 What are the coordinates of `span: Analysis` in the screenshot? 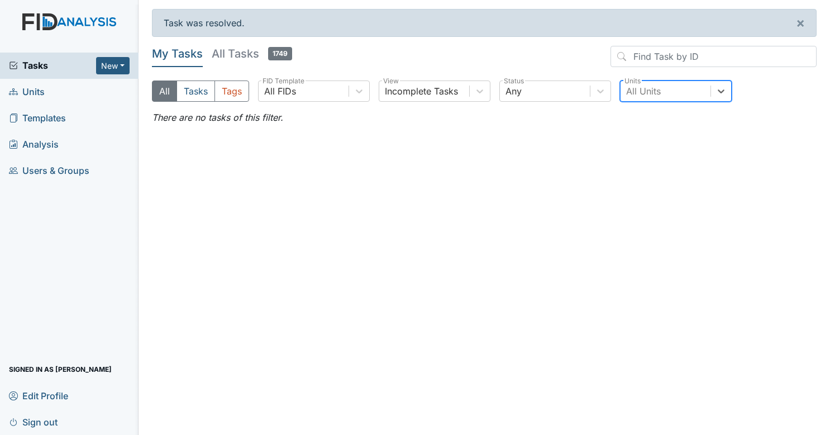 It's located at (34, 144).